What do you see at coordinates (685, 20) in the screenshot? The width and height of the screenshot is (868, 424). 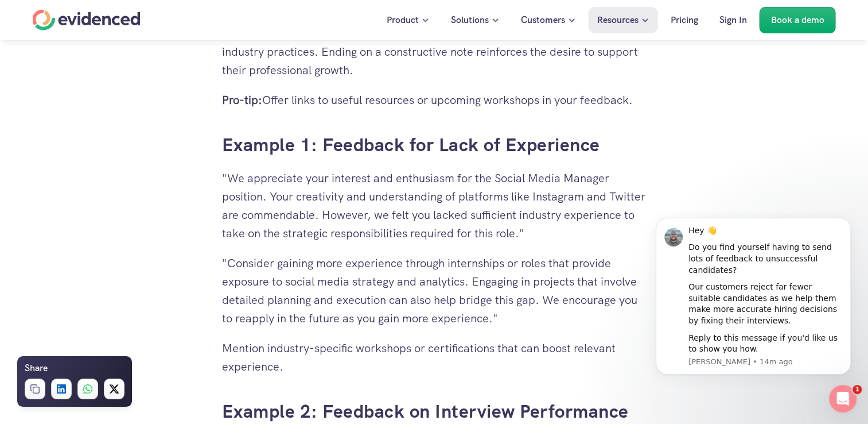 I see `p: Pricing` at bounding box center [685, 20].